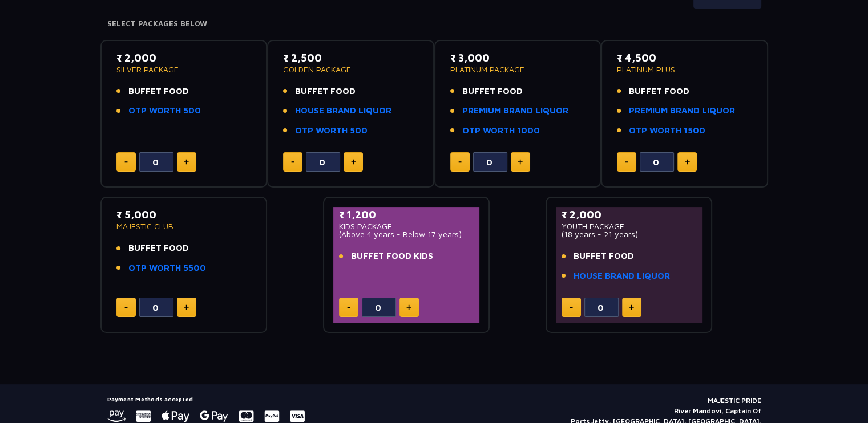  What do you see at coordinates (183, 227) in the screenshot?
I see `p: MAJESTIC CLUB` at bounding box center [183, 227].